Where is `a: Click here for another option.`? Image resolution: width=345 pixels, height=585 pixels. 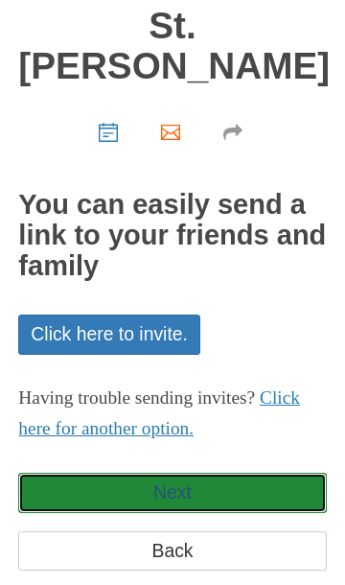 a: Click here for another option. is located at coordinates (159, 413).